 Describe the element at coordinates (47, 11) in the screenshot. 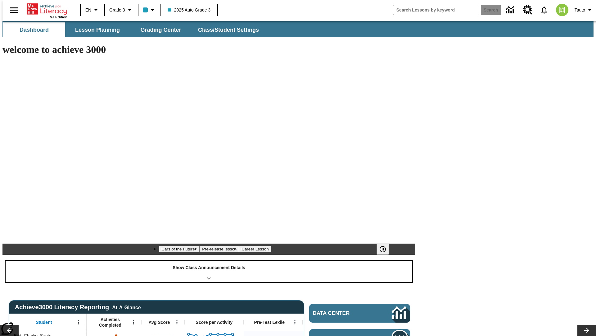

I see `div: Home` at that location.